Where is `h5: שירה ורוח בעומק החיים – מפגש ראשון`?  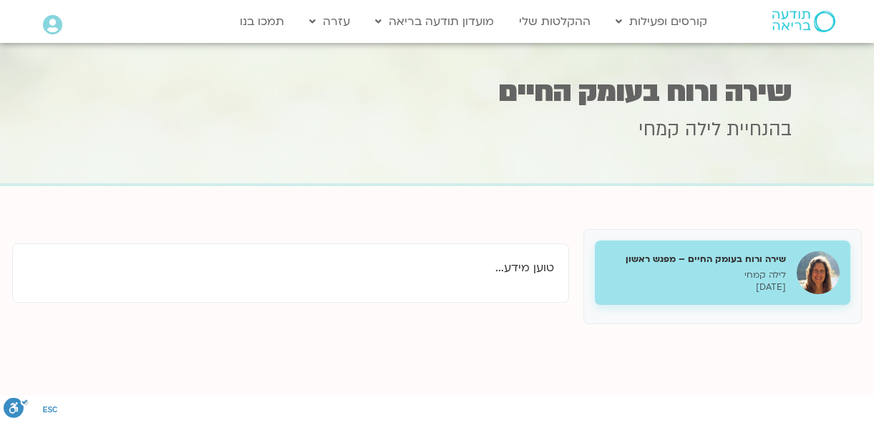 h5: שירה ורוח בעומק החיים – מפגש ראשון is located at coordinates (696, 259).